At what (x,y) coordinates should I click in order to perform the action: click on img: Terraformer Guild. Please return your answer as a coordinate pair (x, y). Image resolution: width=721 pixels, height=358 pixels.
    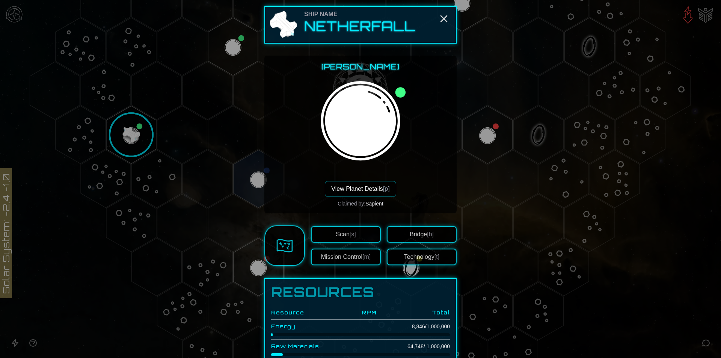
    Looking at the image, I should click on (386, 107).